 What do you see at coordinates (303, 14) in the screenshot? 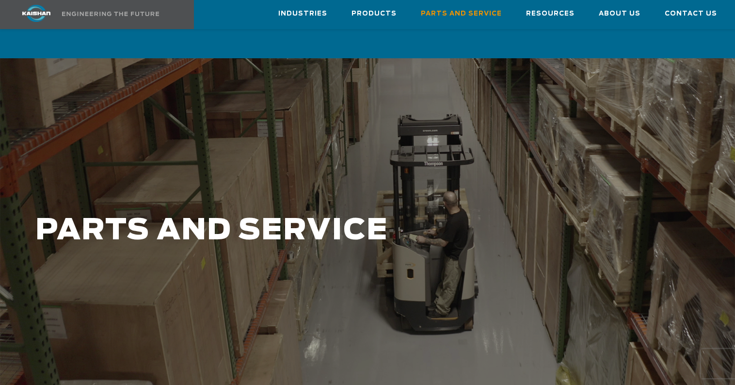
I see `a: Industries` at bounding box center [303, 14].